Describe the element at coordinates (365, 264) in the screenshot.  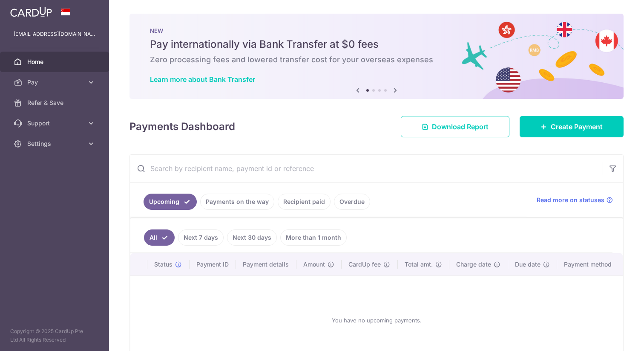
I see `span: CardUp fee` at that location.